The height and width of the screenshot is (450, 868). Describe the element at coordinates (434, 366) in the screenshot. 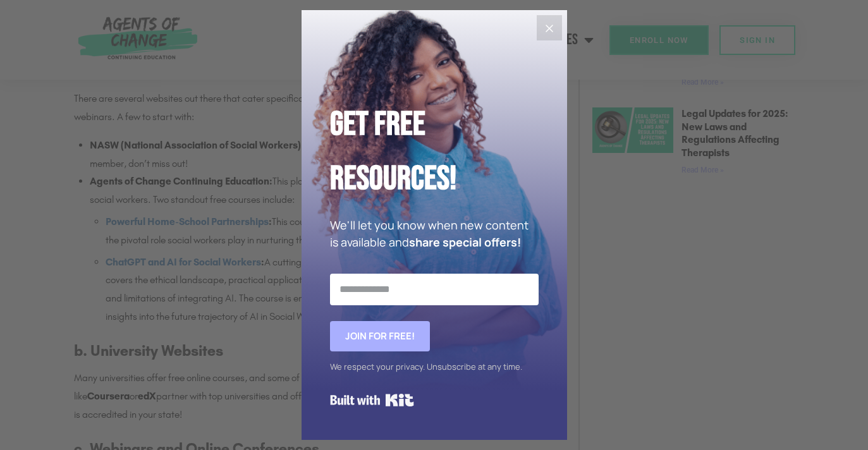

I see `div: We respect your privacy. Unsubscribe at any time.` at that location.